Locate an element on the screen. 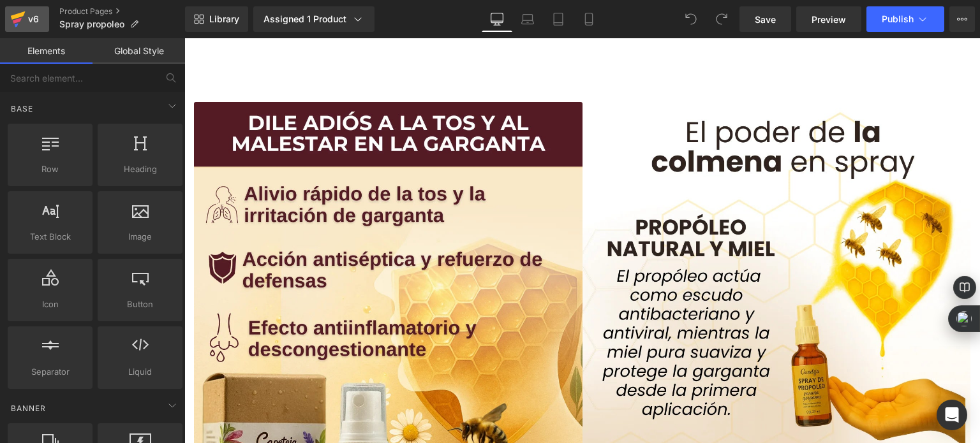  a: v6 is located at coordinates (27, 19).